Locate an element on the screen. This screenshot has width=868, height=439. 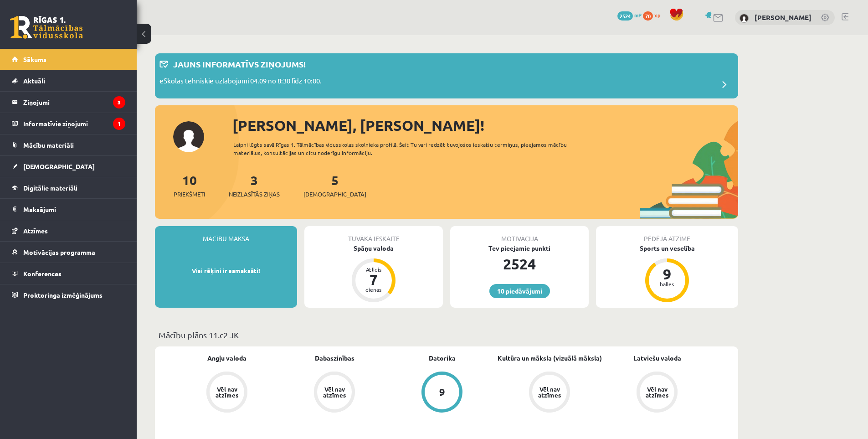
a: Sports un veselība 9 balles is located at coordinates (667, 274).